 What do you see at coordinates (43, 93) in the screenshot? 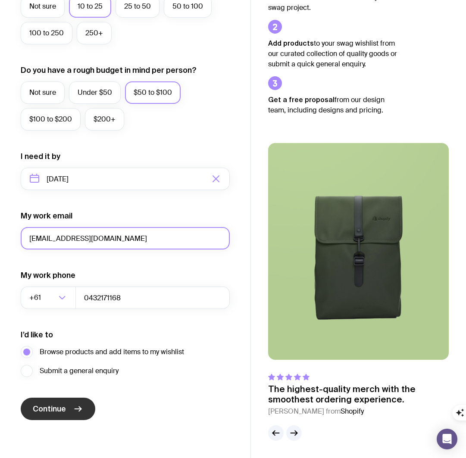
I see `label: Not sure` at bounding box center [43, 93].